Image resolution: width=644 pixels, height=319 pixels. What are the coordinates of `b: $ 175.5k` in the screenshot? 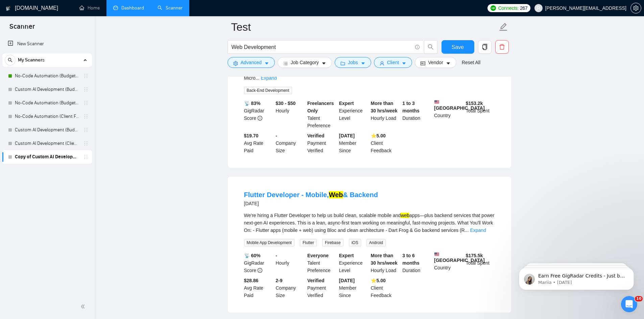 It's located at (474, 255).